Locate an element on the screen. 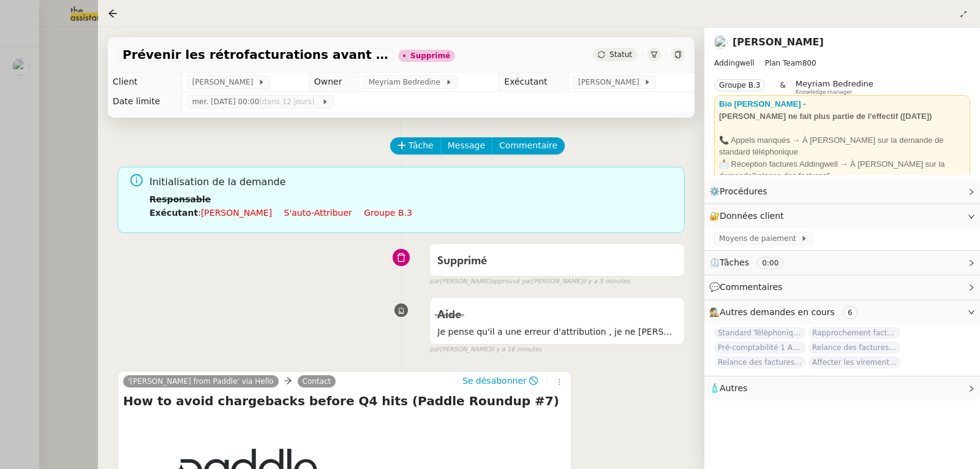  a: Groupe b.3 is located at coordinates (387, 213).